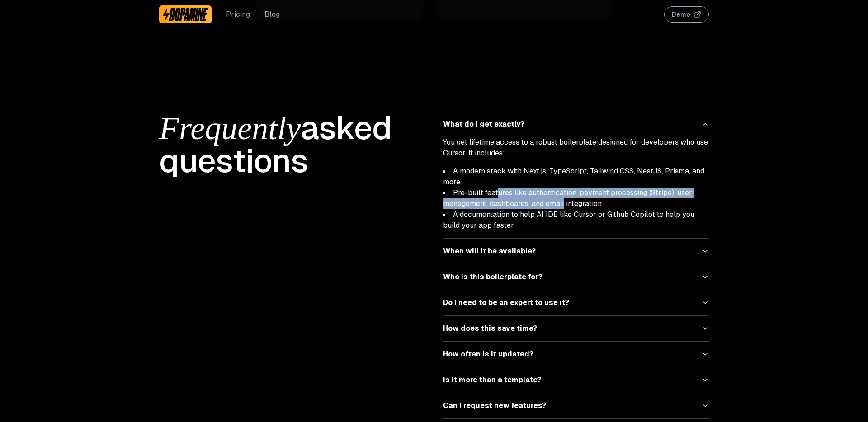  What do you see at coordinates (576, 220) in the screenshot?
I see `li: A documentation to help AI IDE like Cursor or Github Copilot to help you build your app faster` at bounding box center [576, 220].